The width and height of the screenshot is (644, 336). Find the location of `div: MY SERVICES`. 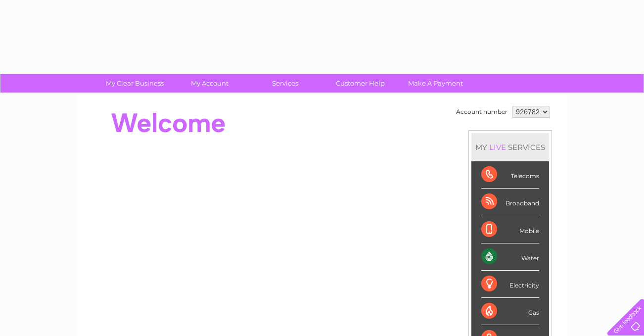

div: MY SERVICES is located at coordinates (510, 147).